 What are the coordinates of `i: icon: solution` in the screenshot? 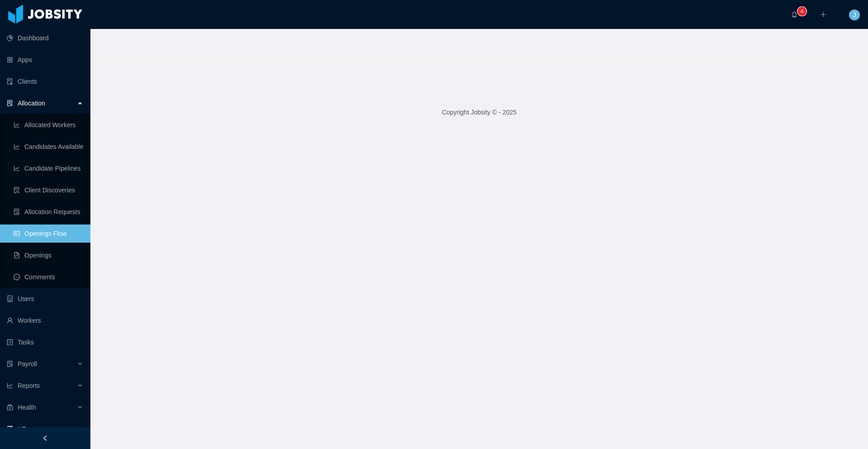 It's located at (10, 103).